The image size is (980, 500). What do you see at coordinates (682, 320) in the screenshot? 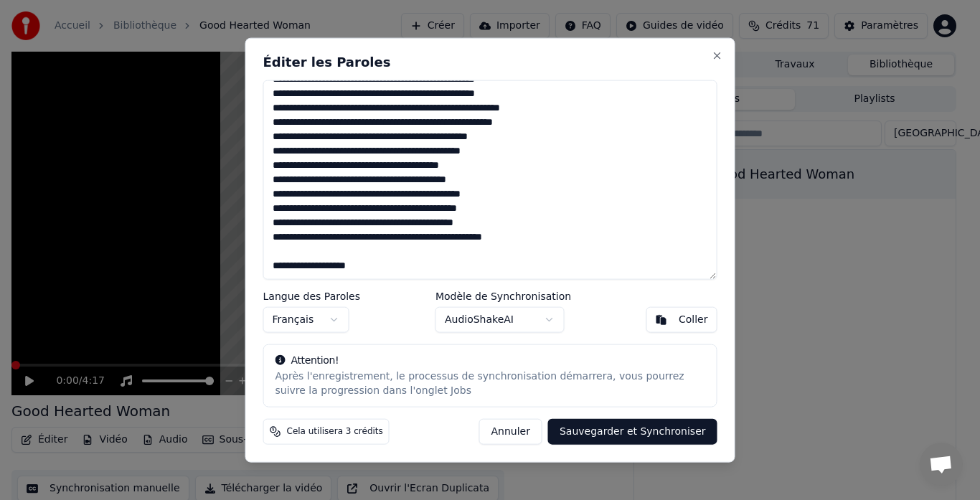
I see `button: Coller` at bounding box center [682, 320].